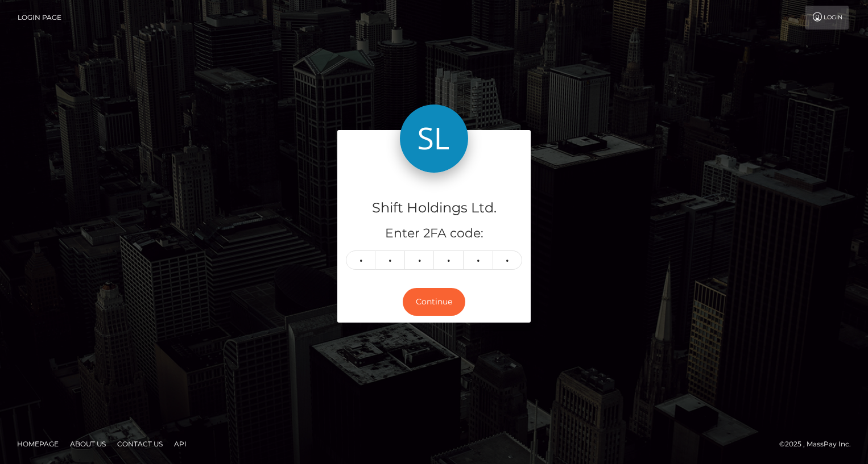 Image resolution: width=868 pixels, height=464 pixels. I want to click on a: API, so click(181, 444).